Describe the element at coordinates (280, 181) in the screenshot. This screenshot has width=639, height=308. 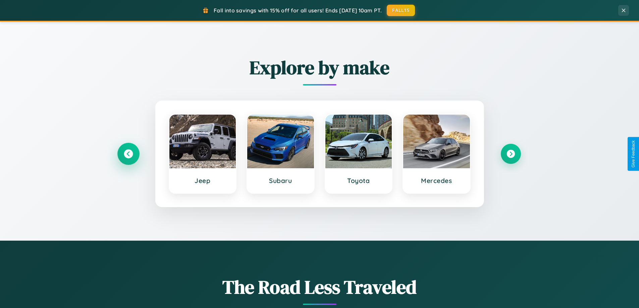
I see `h3: Subaru` at that location.